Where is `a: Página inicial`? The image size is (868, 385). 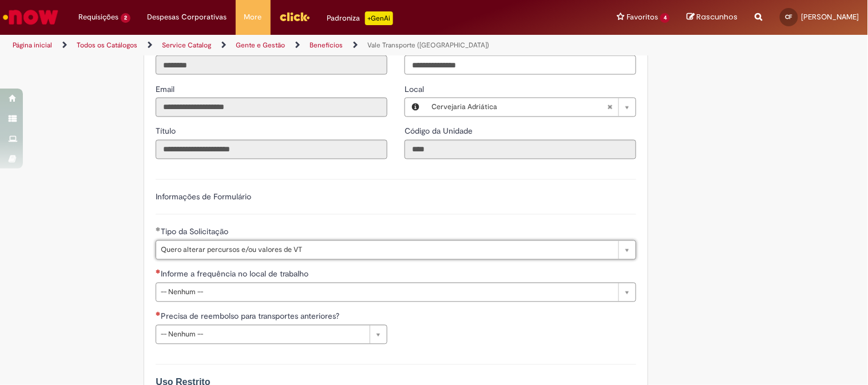 a: Página inicial is located at coordinates (32, 46).